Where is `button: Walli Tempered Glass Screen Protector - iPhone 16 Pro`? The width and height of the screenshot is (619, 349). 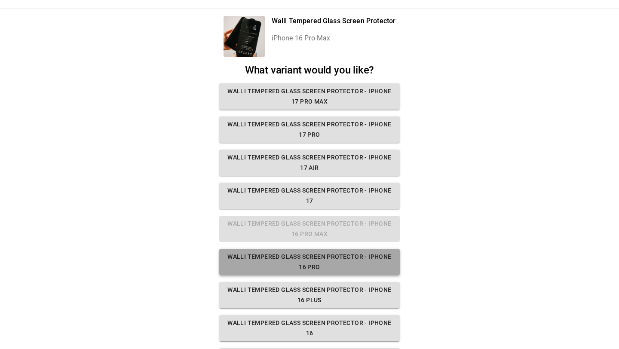
button: Walli Tempered Glass Screen Protector - iPhone 16 Pro is located at coordinates (310, 262).